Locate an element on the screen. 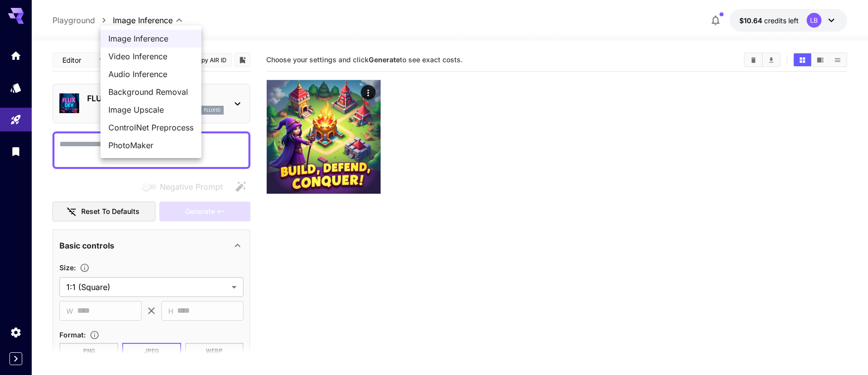 The height and width of the screenshot is (375, 868). span: Audio Inference is located at coordinates (151, 74).